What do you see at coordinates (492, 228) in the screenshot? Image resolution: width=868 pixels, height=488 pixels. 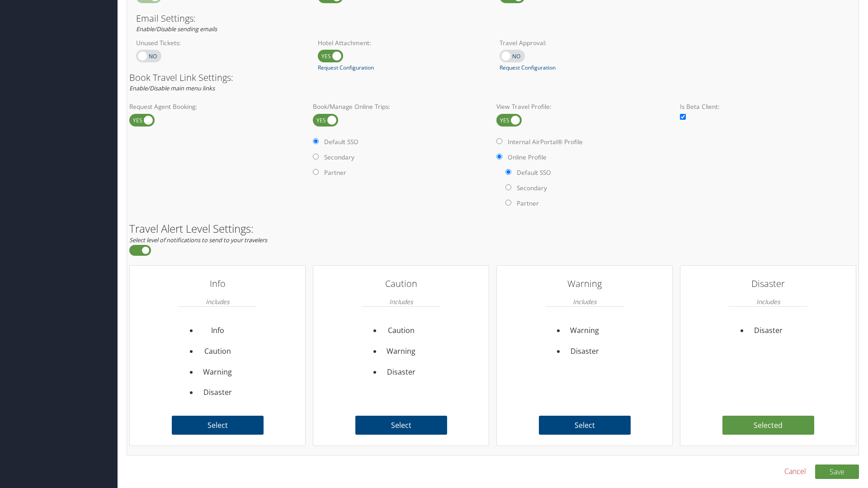 I see `h2: Travel Alert Level Settings:` at bounding box center [492, 228].